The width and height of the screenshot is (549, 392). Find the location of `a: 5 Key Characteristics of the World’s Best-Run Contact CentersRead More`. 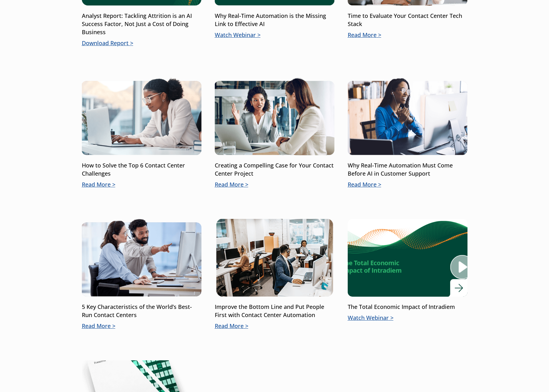

a: 5 Key Characteristics of the World’s Best-Run Contact CentersRead More is located at coordinates (141, 274).